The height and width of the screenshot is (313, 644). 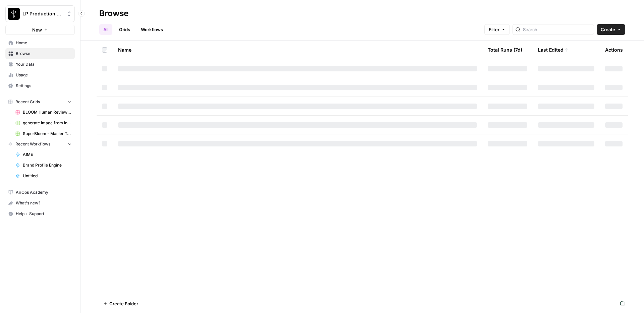 What do you see at coordinates (40, 203) in the screenshot?
I see `button: What's new?` at bounding box center [40, 203].